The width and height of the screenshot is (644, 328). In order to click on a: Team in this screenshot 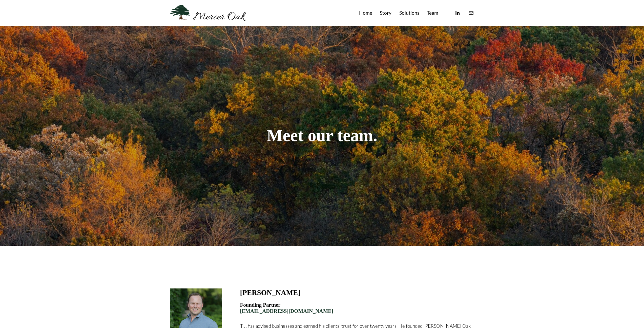, I will do `click(432, 13)`.